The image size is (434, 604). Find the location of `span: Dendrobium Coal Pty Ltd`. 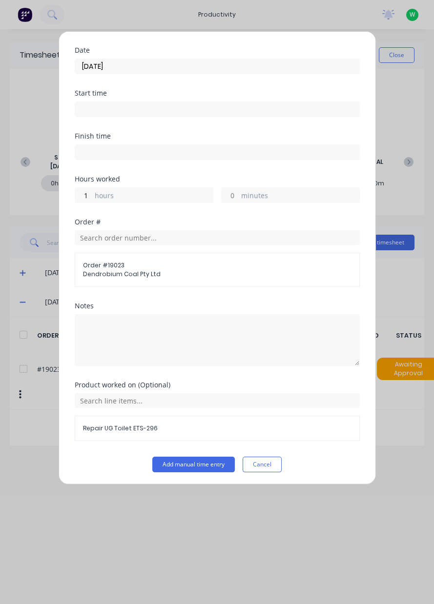

span: Dendrobium Coal Pty Ltd is located at coordinates (217, 274).